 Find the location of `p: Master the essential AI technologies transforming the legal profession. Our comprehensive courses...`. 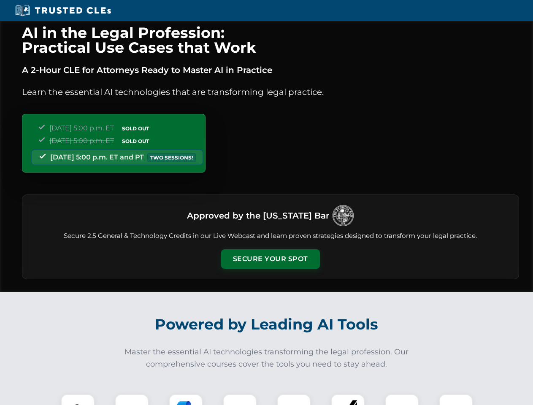

p: Master the essential AI technologies transforming the legal profession. Our comprehensive courses... is located at coordinates (267, 358).